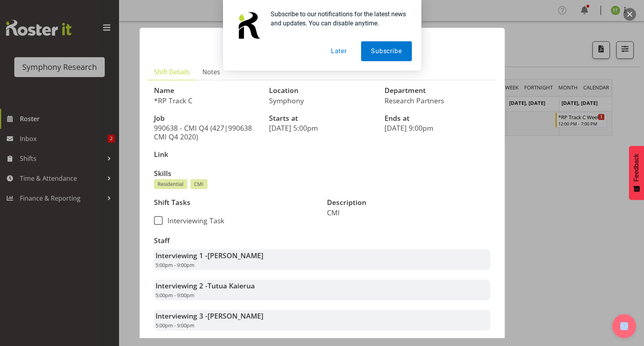 This screenshot has height=346, width=644. What do you see at coordinates (248, 25) in the screenshot?
I see `img: notification icon` at bounding box center [248, 25].